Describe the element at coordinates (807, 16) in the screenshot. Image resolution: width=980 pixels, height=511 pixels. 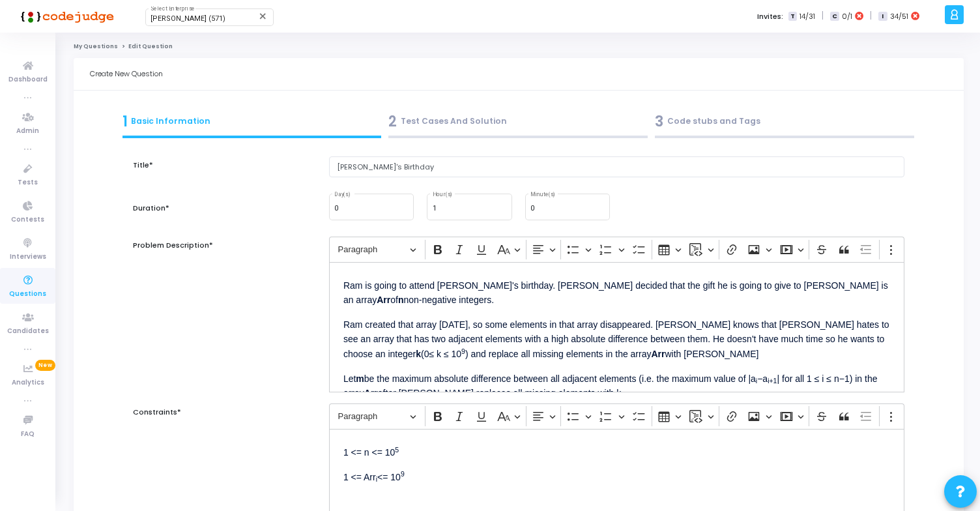
I see `span: 14/31` at that location.